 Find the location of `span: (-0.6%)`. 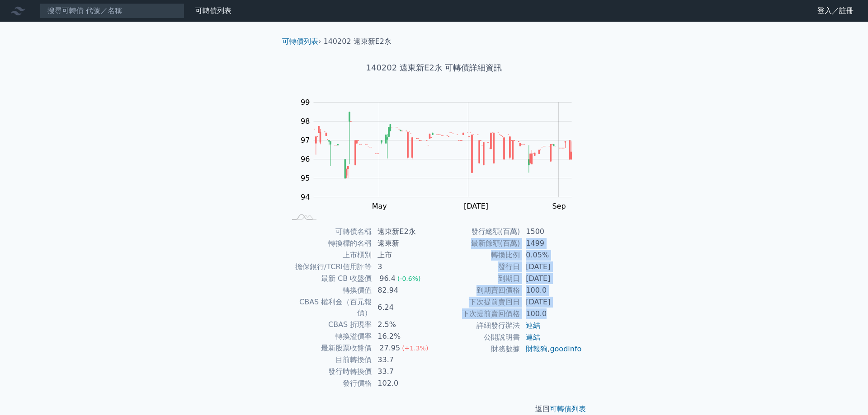

span: (-0.6%) is located at coordinates (409, 279).